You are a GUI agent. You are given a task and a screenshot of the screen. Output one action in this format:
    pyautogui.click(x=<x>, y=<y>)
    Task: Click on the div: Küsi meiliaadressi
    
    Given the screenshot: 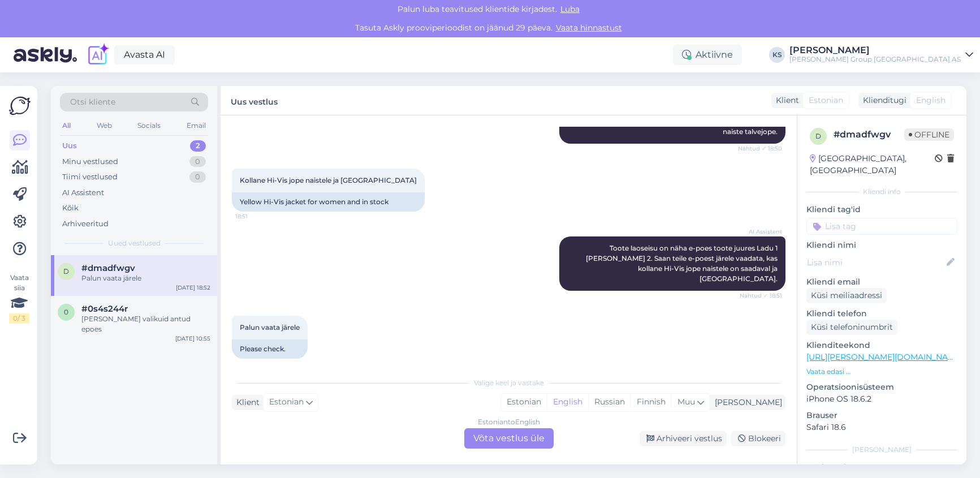 What is the action you would take?
    pyautogui.click(x=847, y=295)
    